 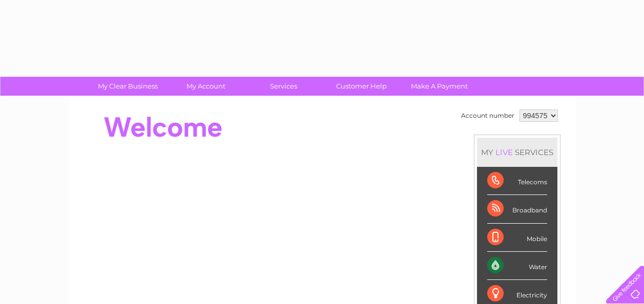 I want to click on div: LIVE, so click(x=504, y=152).